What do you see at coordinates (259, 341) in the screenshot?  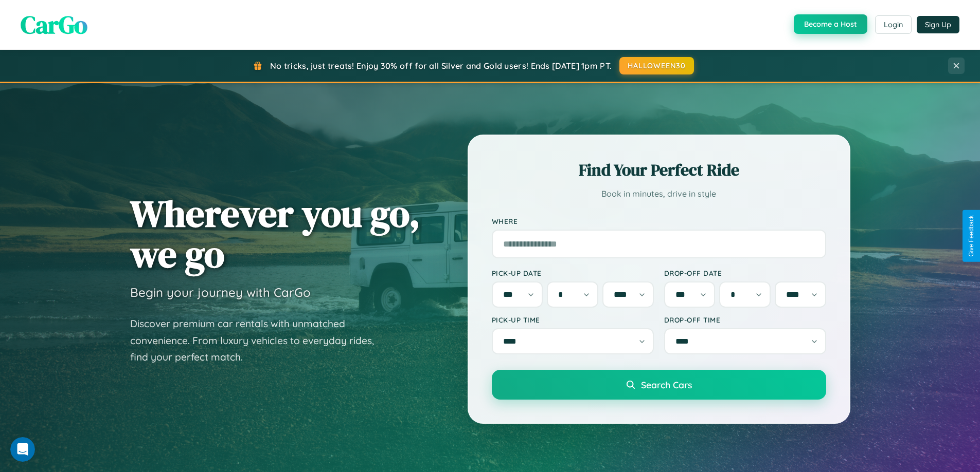 I see `p: Discover premium car rentals with unmatched convenience. From luxury vehicles to everyday rides, ...` at bounding box center [259, 341].